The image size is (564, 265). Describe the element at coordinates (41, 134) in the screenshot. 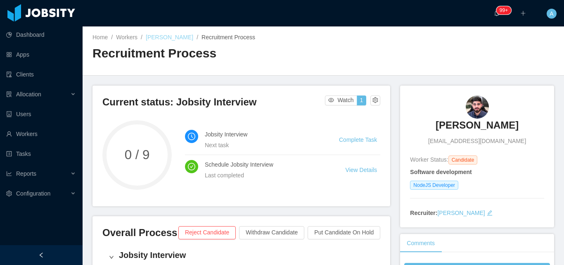

I see `a: icon: userWorkers` at that location.